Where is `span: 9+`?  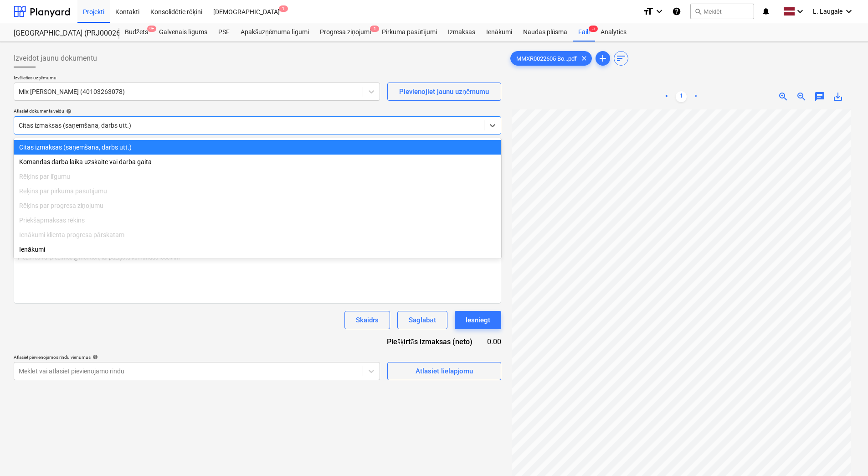
span: 9+ is located at coordinates (152, 29).